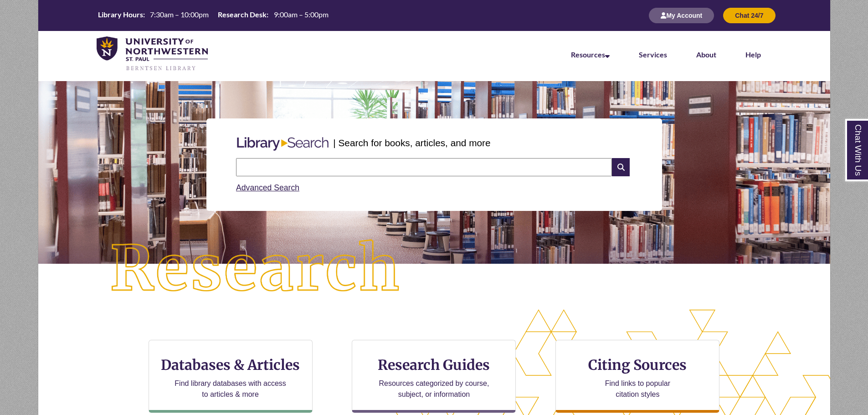 This screenshot has height=415, width=868. I want to click on p: Find library databases with access to articles & more, so click(230, 389).